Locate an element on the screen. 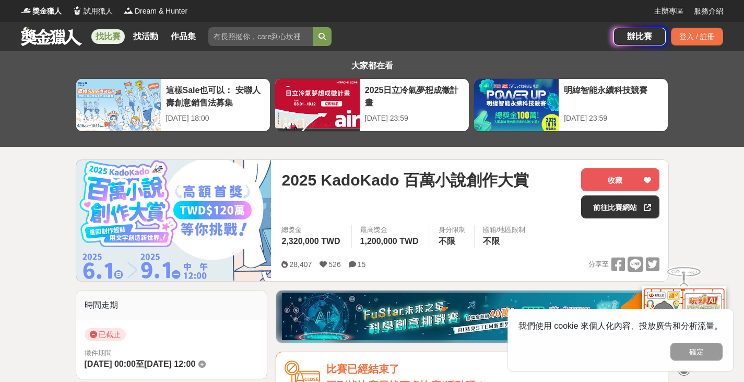  span: 526 is located at coordinates (334, 264).